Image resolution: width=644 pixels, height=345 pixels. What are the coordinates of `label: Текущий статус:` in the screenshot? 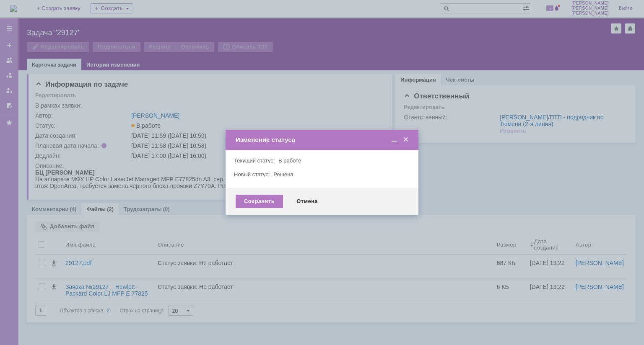 It's located at (254, 161).